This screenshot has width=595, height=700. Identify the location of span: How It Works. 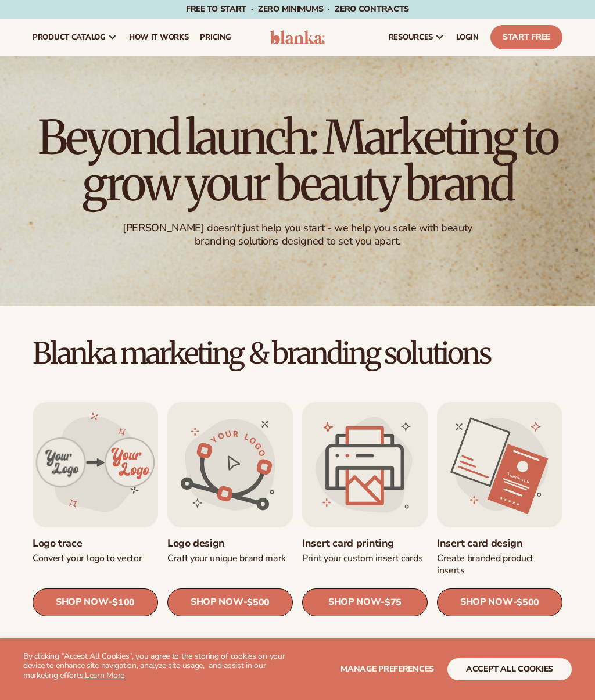
(158, 37).